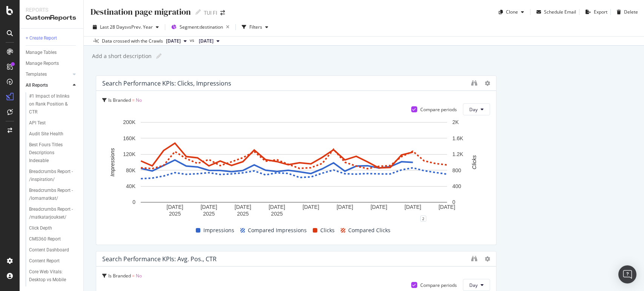 The image size is (644, 291). What do you see at coordinates (54, 239) in the screenshot?
I see `a: CMS360 Report` at bounding box center [54, 239].